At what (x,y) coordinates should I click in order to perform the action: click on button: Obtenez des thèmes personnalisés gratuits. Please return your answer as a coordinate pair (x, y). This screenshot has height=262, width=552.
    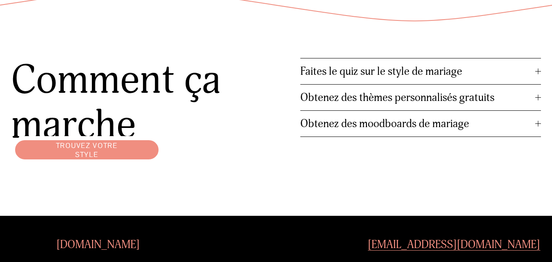
    Looking at the image, I should click on (420, 97).